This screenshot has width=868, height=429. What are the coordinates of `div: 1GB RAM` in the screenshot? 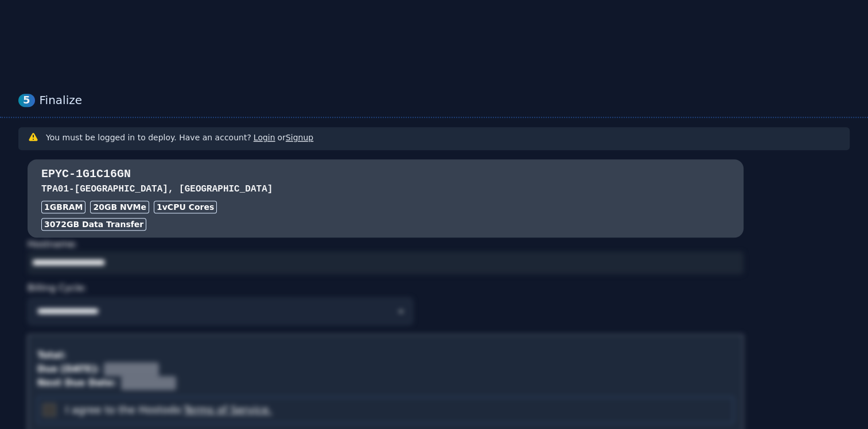 It's located at (63, 207).